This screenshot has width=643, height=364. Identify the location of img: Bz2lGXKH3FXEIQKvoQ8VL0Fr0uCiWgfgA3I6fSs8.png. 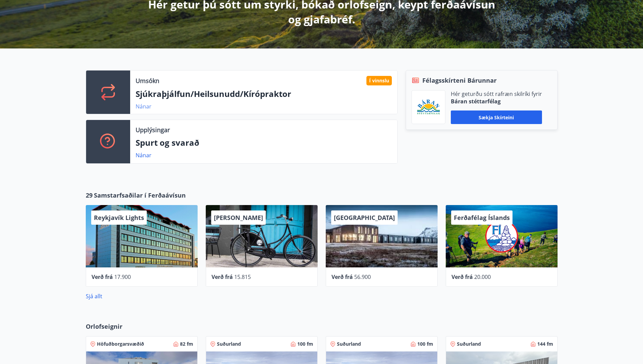
(428, 107).